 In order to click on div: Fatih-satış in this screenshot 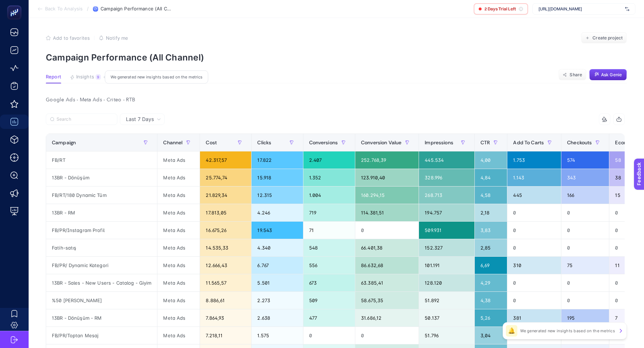, I will do `click(102, 248)`.